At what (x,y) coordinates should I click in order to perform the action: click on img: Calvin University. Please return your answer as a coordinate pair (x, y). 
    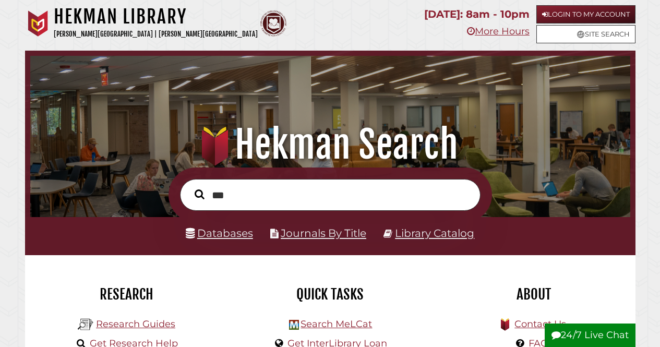
    Looking at the image, I should click on (38, 23).